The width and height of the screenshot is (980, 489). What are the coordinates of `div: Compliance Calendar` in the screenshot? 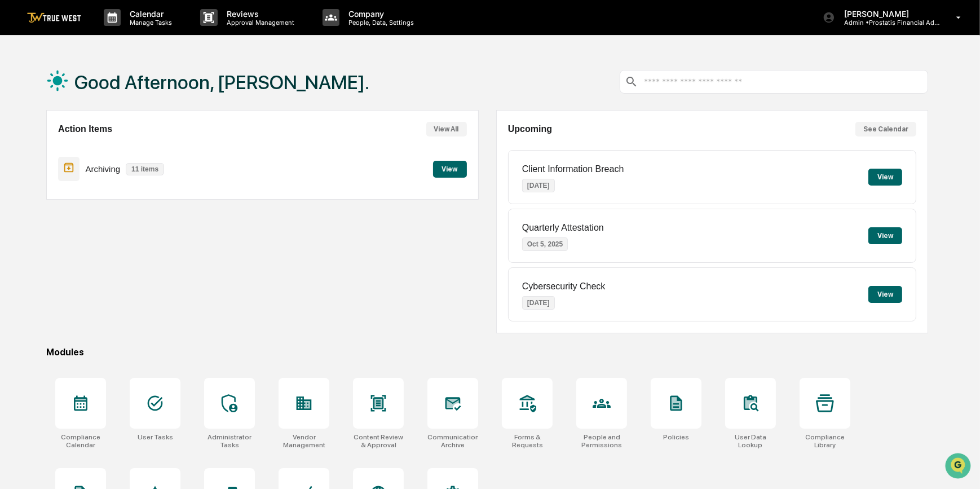 It's located at (81, 441).